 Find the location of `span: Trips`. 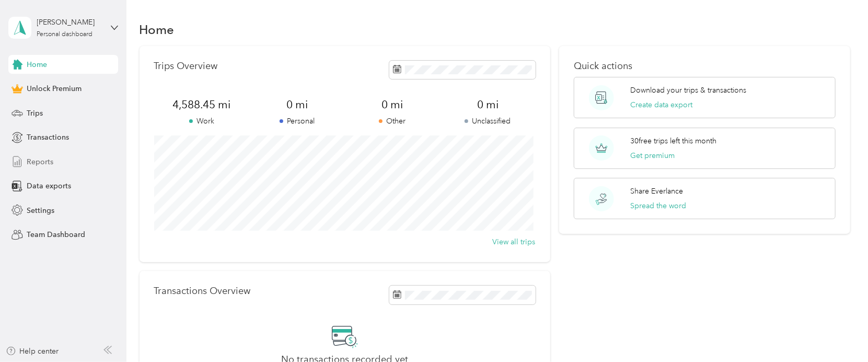

span: Trips is located at coordinates (34, 113).